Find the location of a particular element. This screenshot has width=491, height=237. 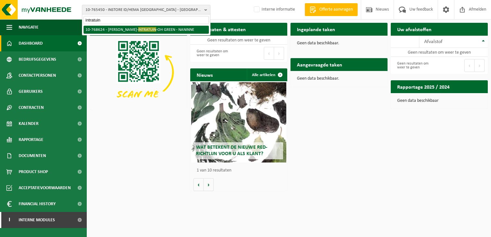

span: Kalender is located at coordinates (29, 124).